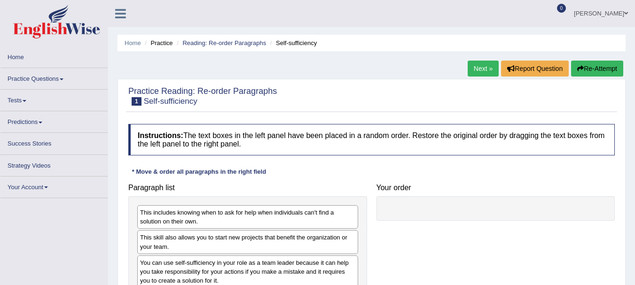 Image resolution: width=635 pixels, height=285 pixels. What do you see at coordinates (562, 8) in the screenshot?
I see `span: 0` at bounding box center [562, 8].